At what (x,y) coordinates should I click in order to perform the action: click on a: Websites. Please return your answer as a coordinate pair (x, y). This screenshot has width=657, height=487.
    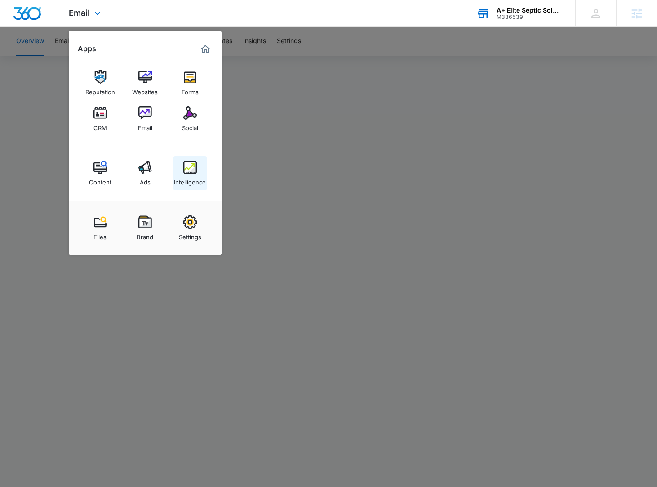
    Looking at the image, I should click on (145, 83).